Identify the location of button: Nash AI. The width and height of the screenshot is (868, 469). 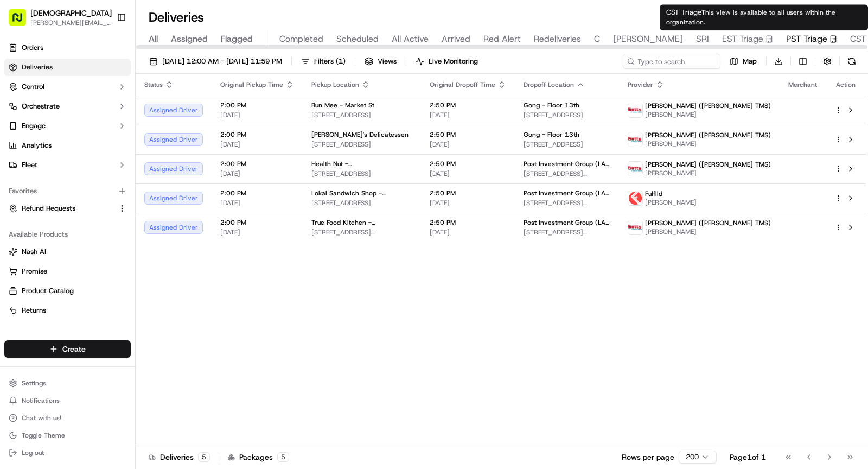
(67, 252).